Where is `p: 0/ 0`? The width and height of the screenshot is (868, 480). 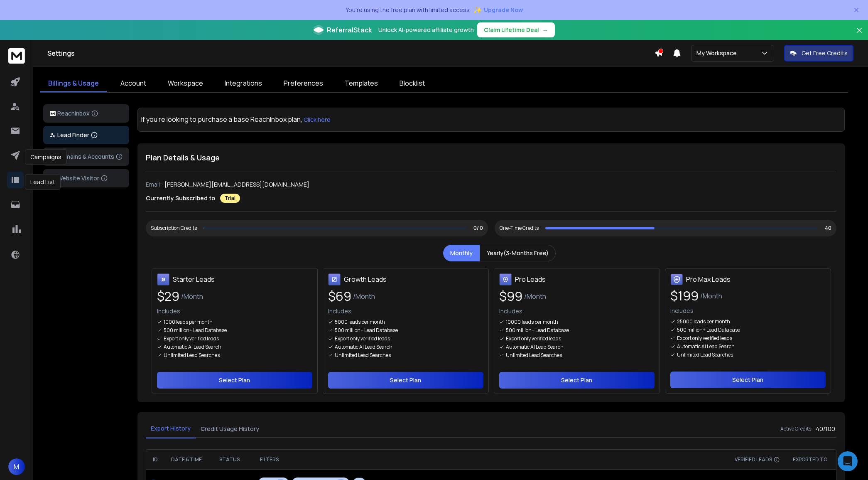 p: 0/ 0 is located at coordinates (478, 228).